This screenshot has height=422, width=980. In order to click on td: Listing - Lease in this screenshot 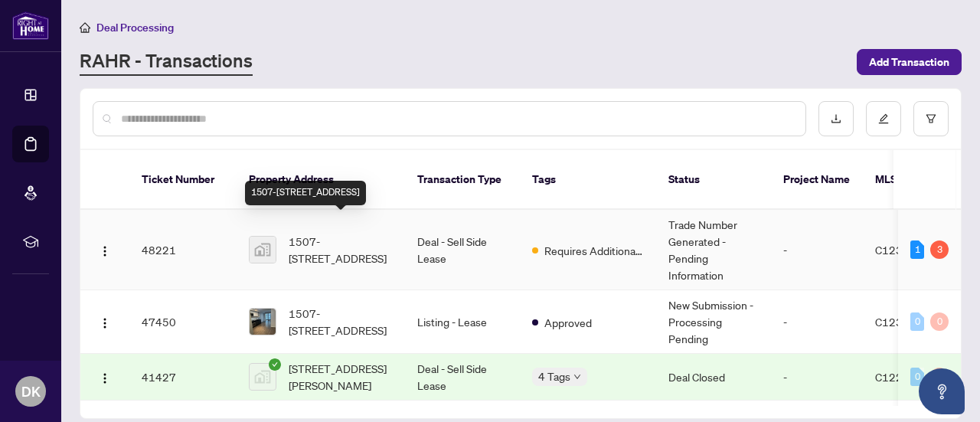, I will do `click(463, 322)`.